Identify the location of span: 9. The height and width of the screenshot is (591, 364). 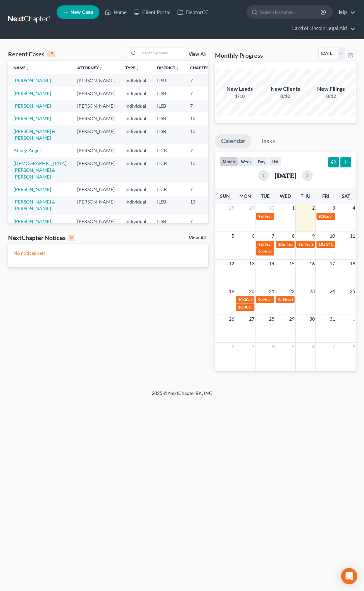
(314, 236).